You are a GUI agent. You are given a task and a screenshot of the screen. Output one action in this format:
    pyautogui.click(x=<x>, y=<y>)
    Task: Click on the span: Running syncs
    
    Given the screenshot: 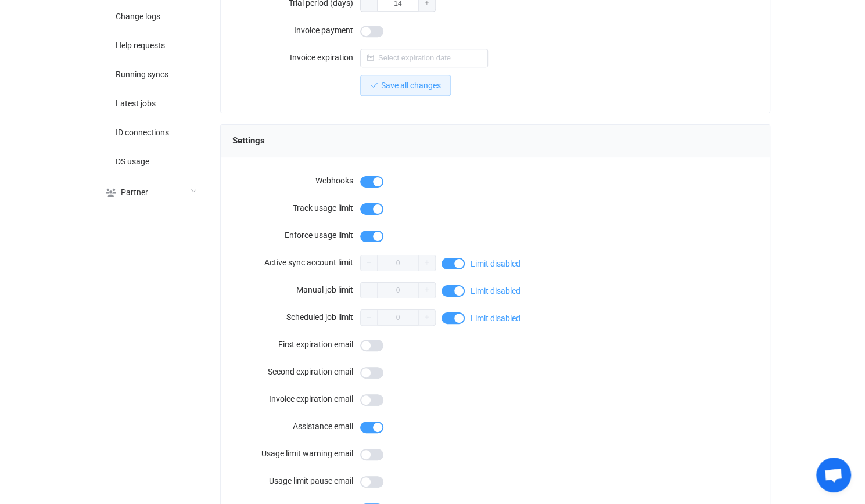 What is the action you would take?
    pyautogui.click(x=142, y=75)
    